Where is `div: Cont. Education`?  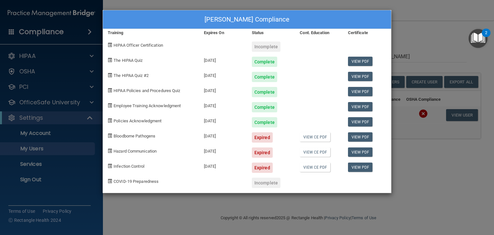
div: Cont. Education is located at coordinates (319, 33).